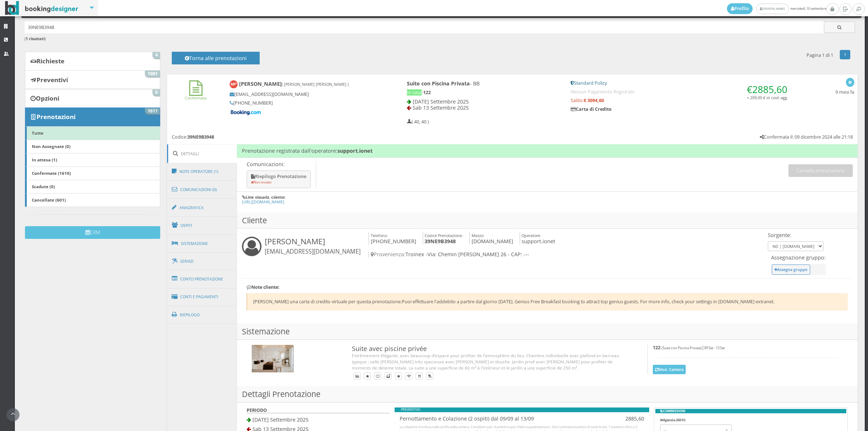 This screenshot has height=431, width=868. I want to click on a: Servizi, so click(202, 261).